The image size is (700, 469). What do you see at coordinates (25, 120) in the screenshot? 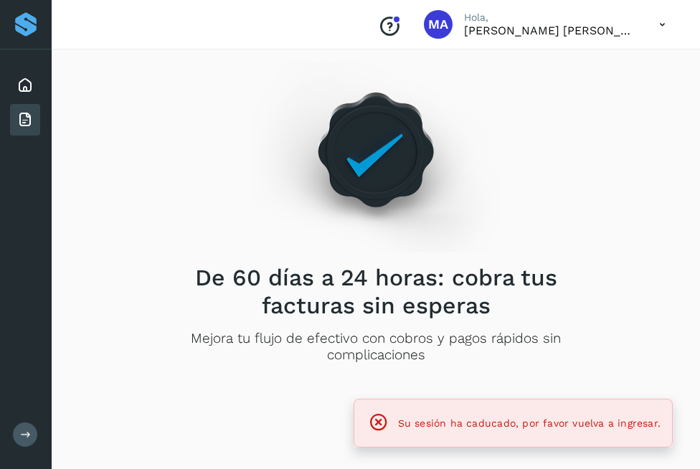
I see `div: Facturas` at bounding box center [25, 120].